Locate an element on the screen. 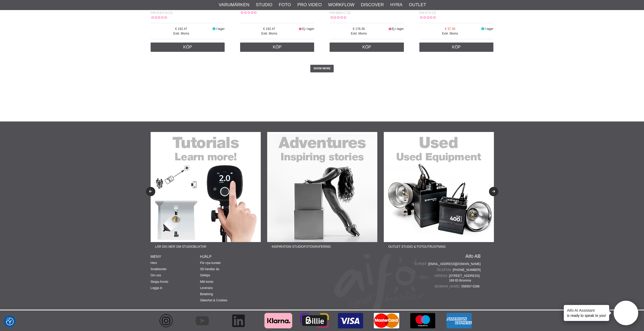 This screenshot has height=331, width=644. span: Telefon: is located at coordinates (445, 270).